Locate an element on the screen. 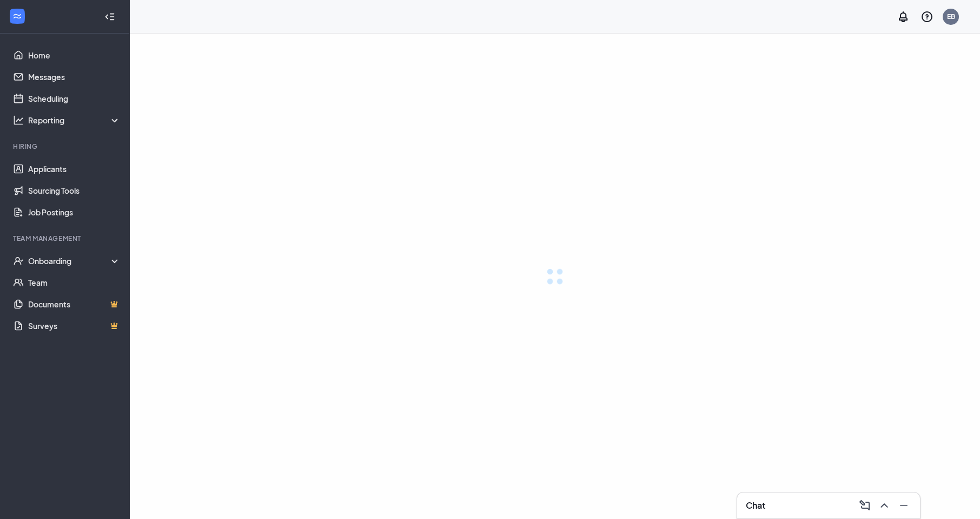 Image resolution: width=980 pixels, height=519 pixels. svg: UserCheck is located at coordinates (19, 260).